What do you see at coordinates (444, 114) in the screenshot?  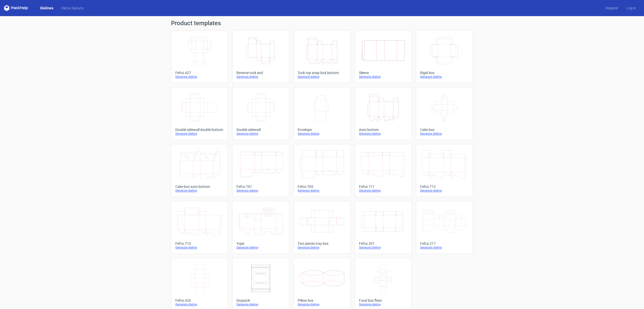 I see `a: Cake boxGenerate dieline` at bounding box center [444, 114].